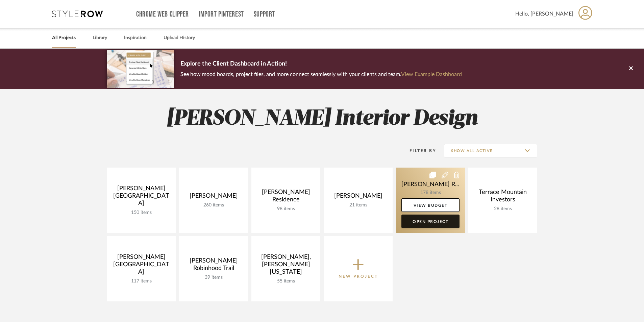 The width and height of the screenshot is (644, 322). What do you see at coordinates (179, 38) in the screenshot?
I see `a: Upload History` at bounding box center [179, 38].